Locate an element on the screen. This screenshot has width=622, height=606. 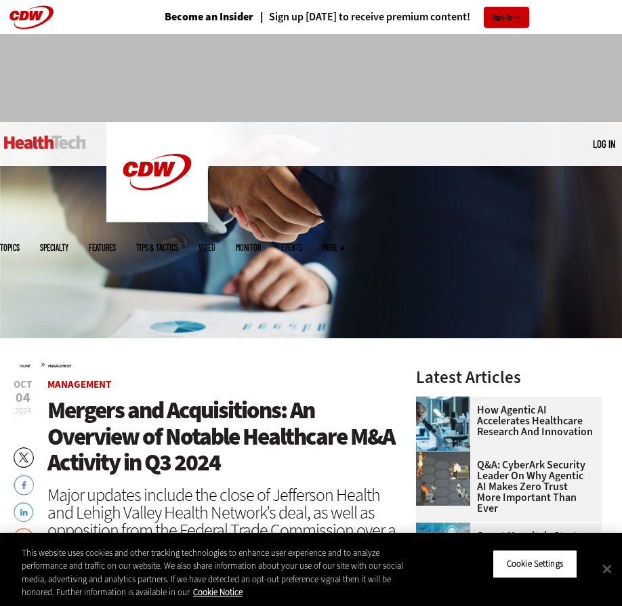
span: Mergers and Acquisitions: An Overview of Notable Healthcare M&A Activity in Q3 2024 is located at coordinates (221, 436).